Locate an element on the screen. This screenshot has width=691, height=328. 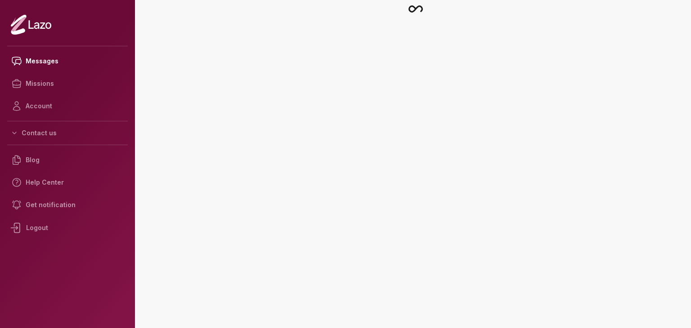
a: Messages is located at coordinates (67, 61).